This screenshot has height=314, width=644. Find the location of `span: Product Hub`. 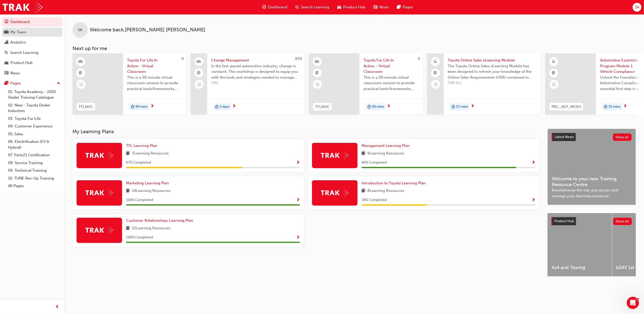

span: Product Hub is located at coordinates (354, 7).